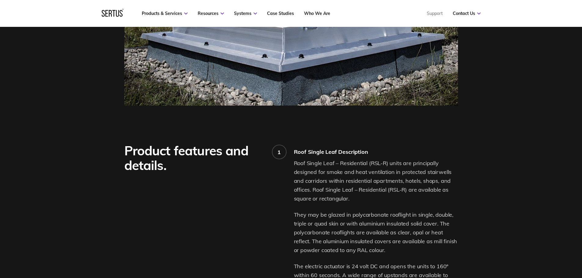 The image size is (582, 278). Describe the element at coordinates (279, 152) in the screenshot. I see `div: 1` at that location.